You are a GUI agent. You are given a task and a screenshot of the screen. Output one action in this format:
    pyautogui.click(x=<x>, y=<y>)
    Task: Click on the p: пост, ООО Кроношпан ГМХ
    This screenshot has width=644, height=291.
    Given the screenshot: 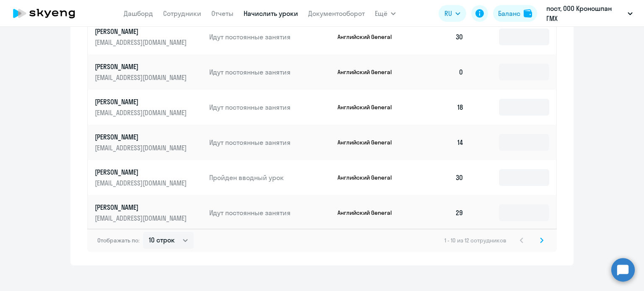 What is the action you would take?
    pyautogui.click(x=585, y=13)
    